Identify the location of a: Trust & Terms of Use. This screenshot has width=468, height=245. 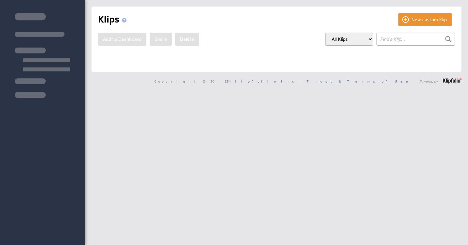
(359, 81).